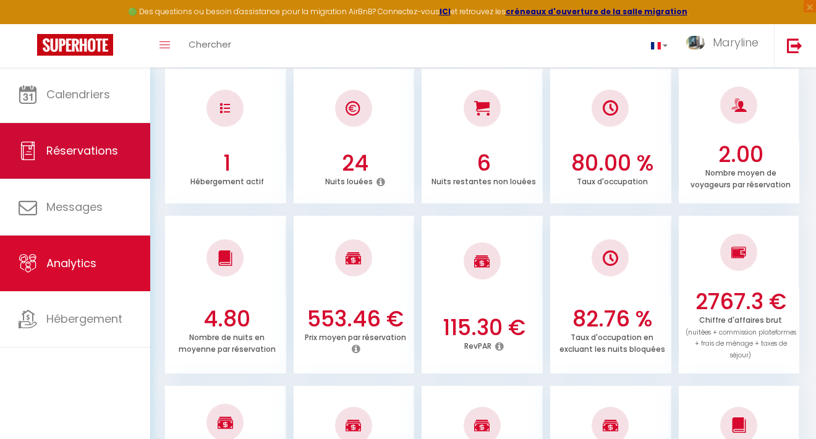 The width and height of the screenshot is (816, 439). Describe the element at coordinates (483, 328) in the screenshot. I see `h3: 115.30 €` at that location.